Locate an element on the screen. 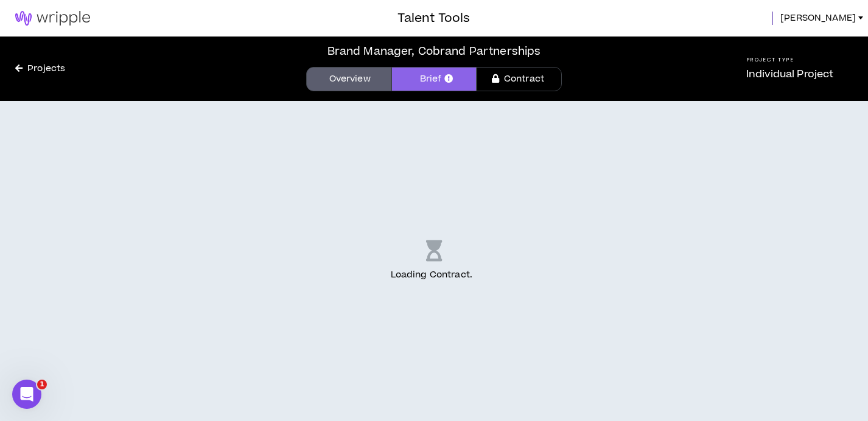  a: Overview is located at coordinates (349, 79).